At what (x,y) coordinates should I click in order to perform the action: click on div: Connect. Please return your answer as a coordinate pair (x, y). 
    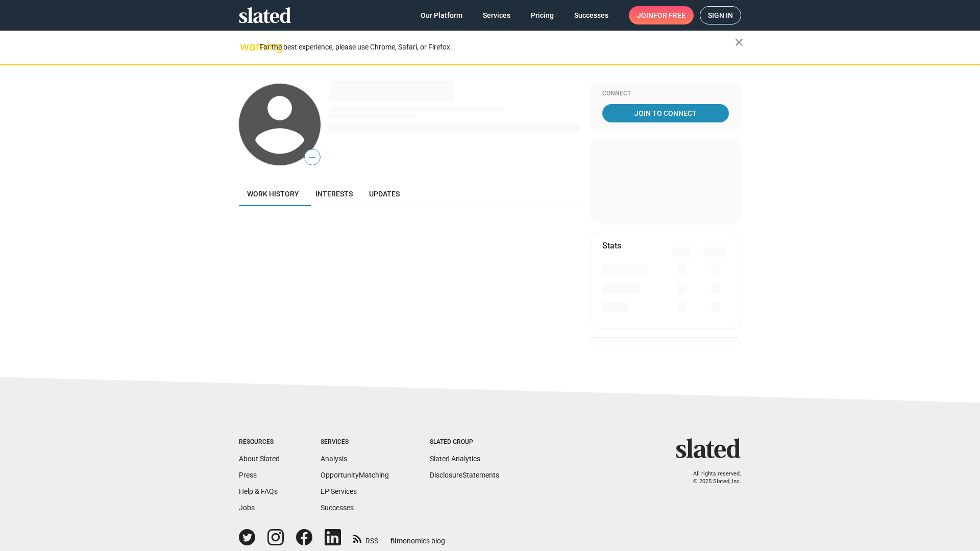
    Looking at the image, I should click on (666, 94).